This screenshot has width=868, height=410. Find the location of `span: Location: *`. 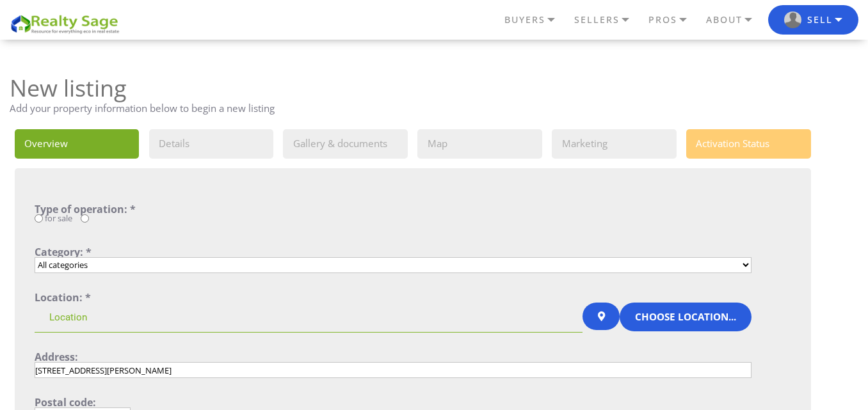

span: Location: * is located at coordinates (63, 297).